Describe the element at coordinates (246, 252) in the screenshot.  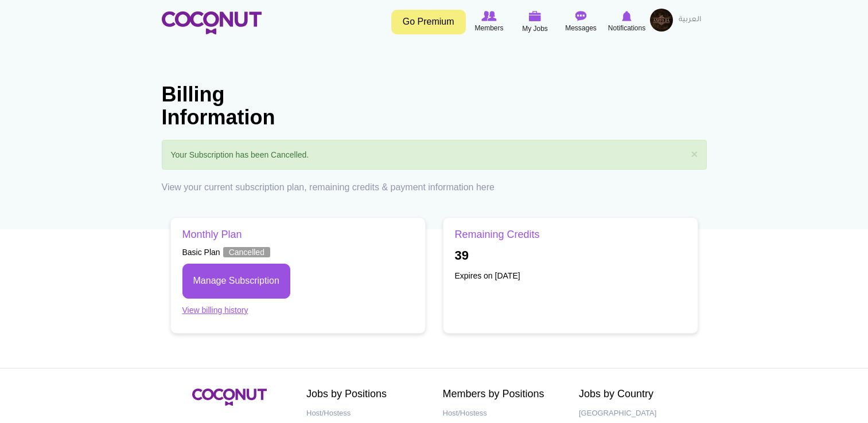
I see `span: Cancelled` at that location.